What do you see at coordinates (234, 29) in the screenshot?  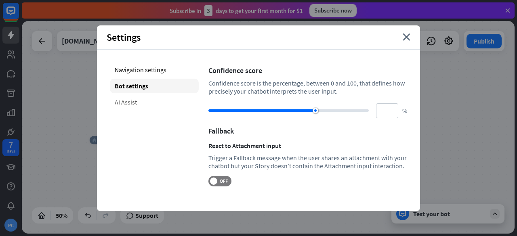 I see `div: Provide company information` at bounding box center [234, 29].